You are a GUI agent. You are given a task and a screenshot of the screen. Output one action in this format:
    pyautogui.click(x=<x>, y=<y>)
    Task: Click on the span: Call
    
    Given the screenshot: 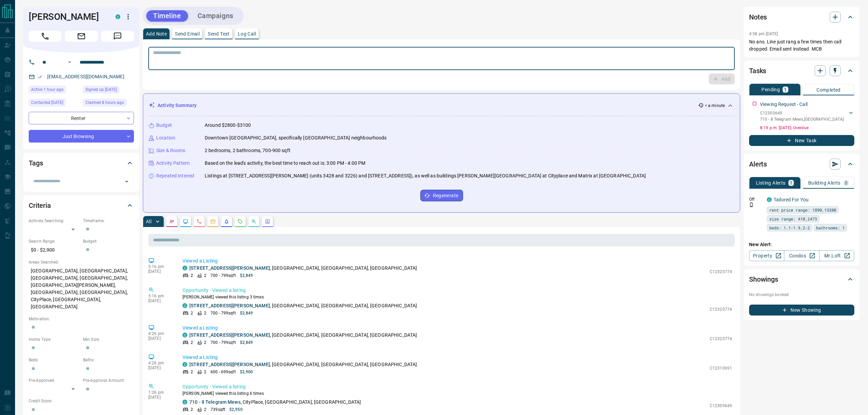 What is the action you would take?
    pyautogui.click(x=45, y=36)
    